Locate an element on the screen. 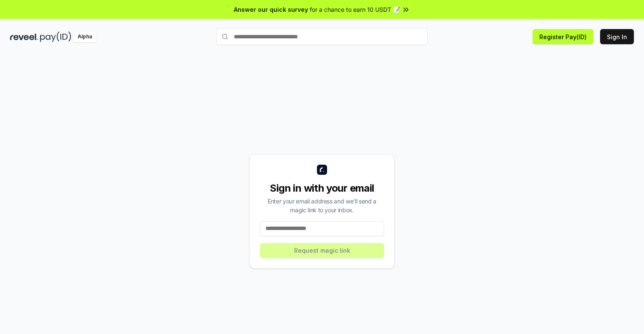  button: Register Pay(ID) is located at coordinates (563, 36).